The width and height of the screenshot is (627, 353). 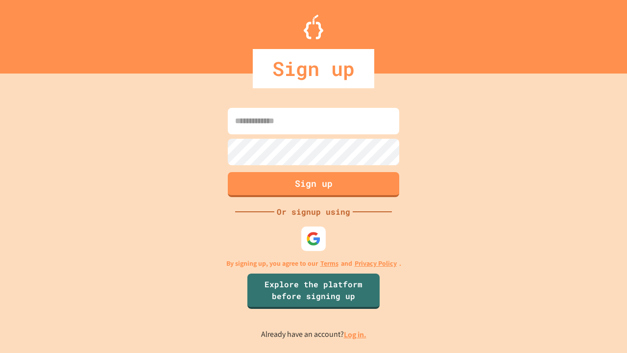 What do you see at coordinates (313, 27) in the screenshot?
I see `img: Logo.svg` at bounding box center [313, 27].